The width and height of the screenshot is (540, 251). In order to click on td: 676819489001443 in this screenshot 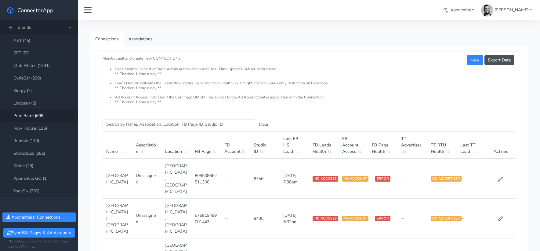, I will do `click(206, 218)`.